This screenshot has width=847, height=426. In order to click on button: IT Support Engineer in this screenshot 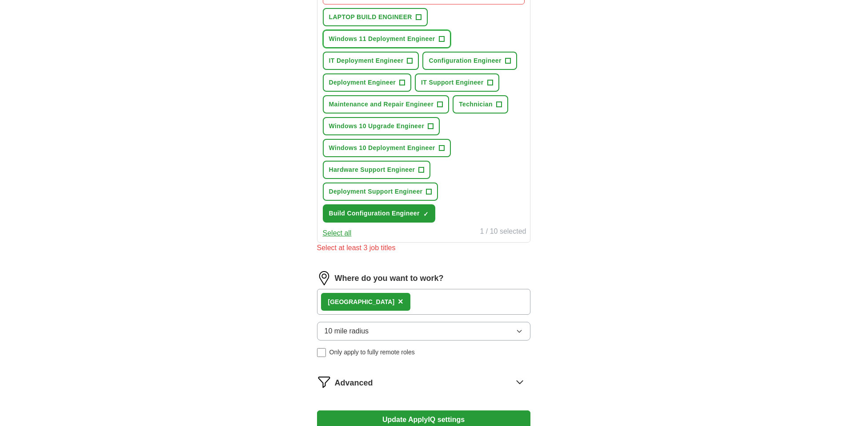, I will do `click(457, 82)`.